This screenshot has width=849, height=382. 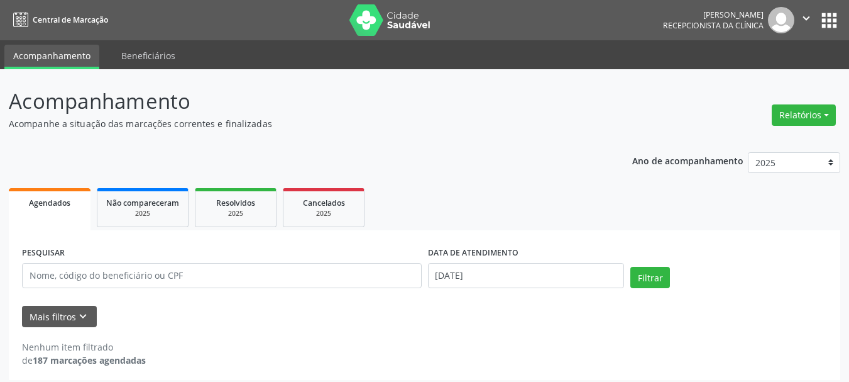 What do you see at coordinates (58, 19) in the screenshot?
I see `a: Central de Marcação` at bounding box center [58, 19].